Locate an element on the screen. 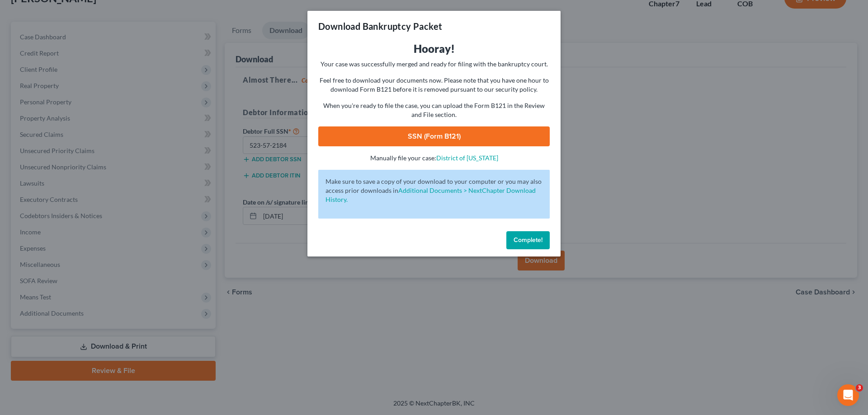 Image resolution: width=868 pixels, height=415 pixels. a: Additional Documents > NextChapter Download History. is located at coordinates (430, 195).